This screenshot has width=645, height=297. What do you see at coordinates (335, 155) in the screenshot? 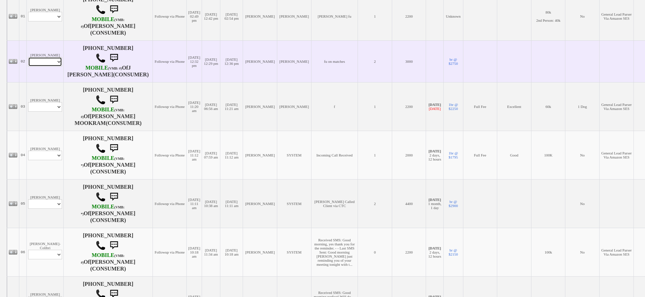
I see `td: Incoming Call Received` at bounding box center [335, 155].